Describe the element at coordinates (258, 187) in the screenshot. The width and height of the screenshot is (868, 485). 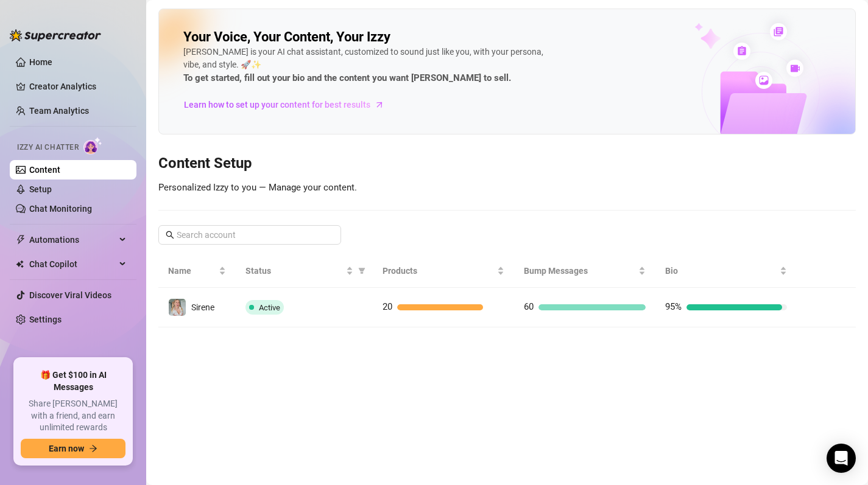
I see `span: Personalized Izzy to you — Manage your content.` at that location.